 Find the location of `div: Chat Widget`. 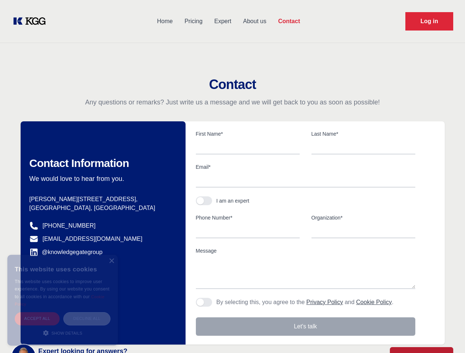

div: Chat Widget is located at coordinates (446, 336).